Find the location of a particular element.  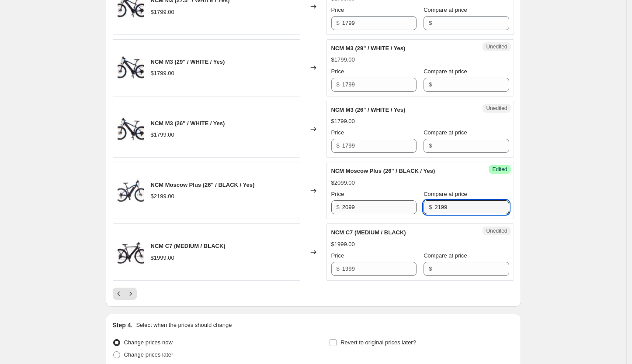

span: Revert to original prices later? is located at coordinates (378, 342).